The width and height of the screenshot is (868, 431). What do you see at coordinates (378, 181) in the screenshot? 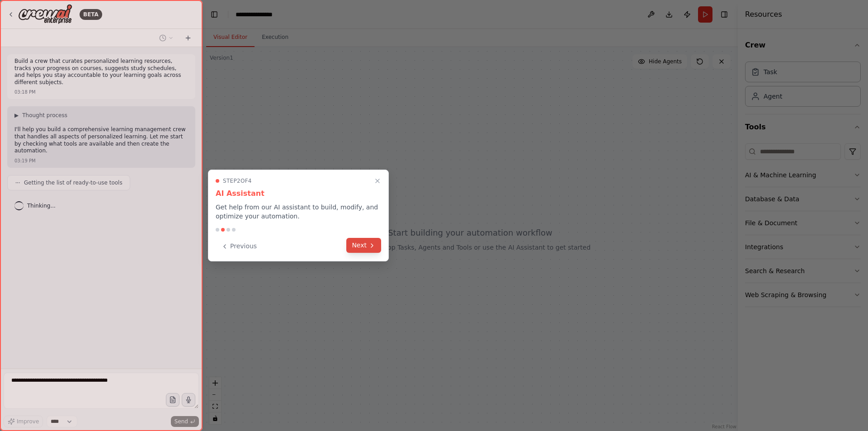
I see `button: Close walkthrough` at bounding box center [378, 181].